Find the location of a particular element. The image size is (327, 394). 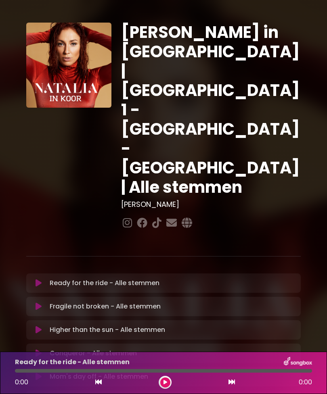

p: Higher than the sun - Alle stemmen is located at coordinates (107, 330).